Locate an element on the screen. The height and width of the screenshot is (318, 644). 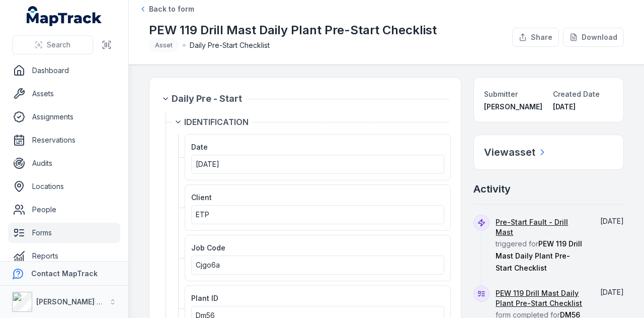
a: Audits is located at coordinates (64, 163).